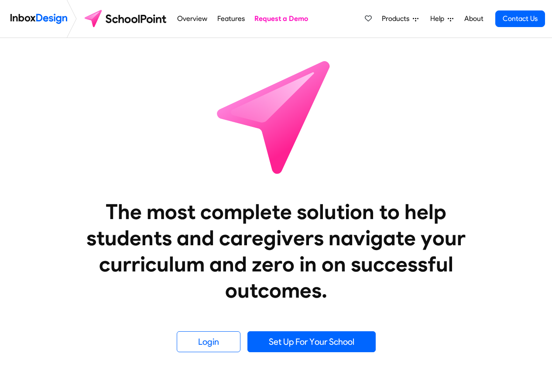 Image resolution: width=552 pixels, height=381 pixels. I want to click on heading: The most complete solution to help students and caregivers navigate your curriculum and zero in o..., so click(276, 251).